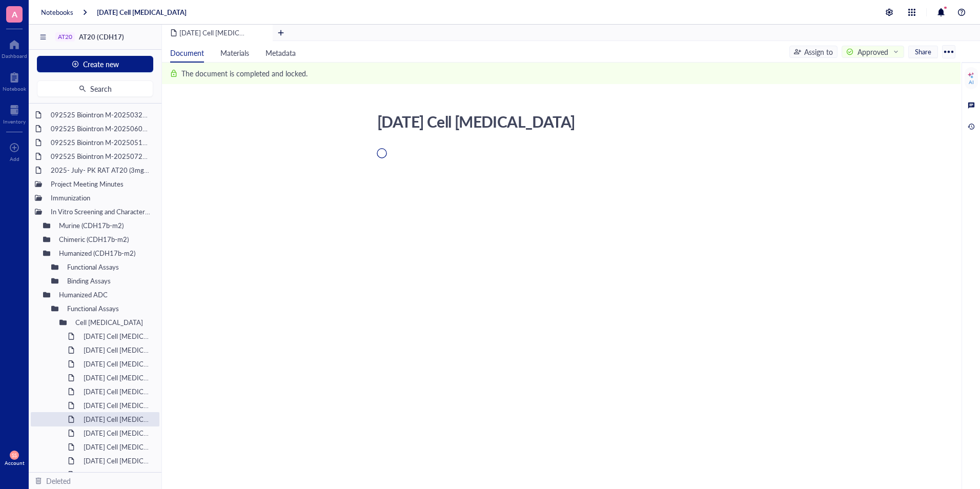  What do you see at coordinates (100, 156) in the screenshot?
I see `div: 092525 Biointron M-202507251786` at bounding box center [100, 156].